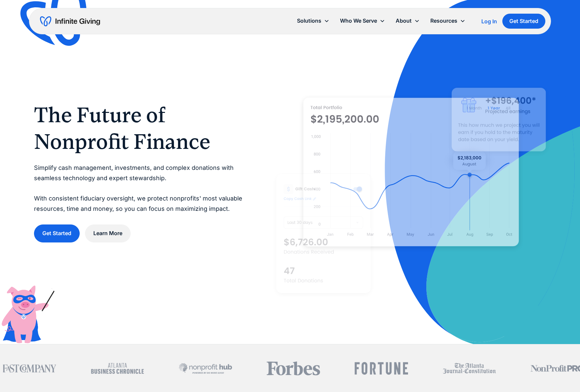  What do you see at coordinates (489, 21) in the screenshot?
I see `a: Log In` at bounding box center [489, 21].